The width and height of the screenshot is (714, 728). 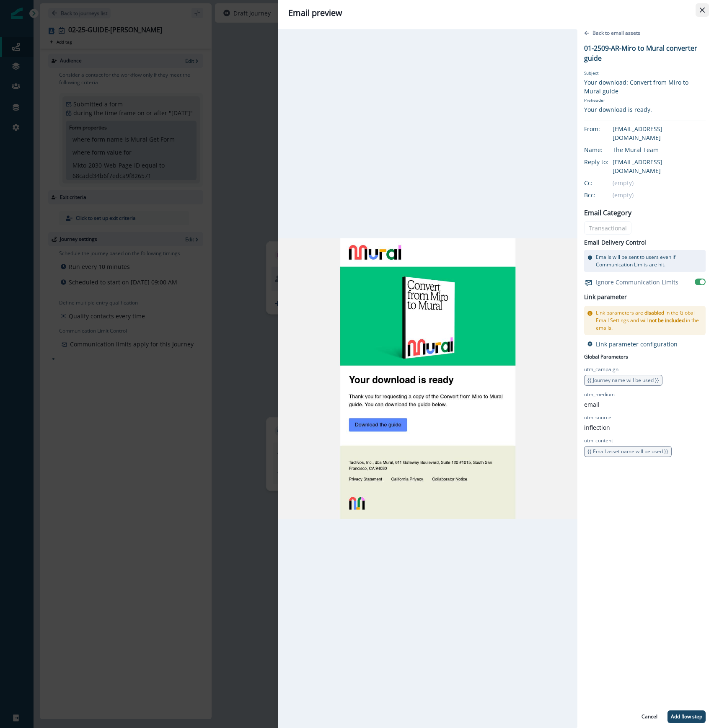 I want to click on p: Subject, so click(x=645, y=74).